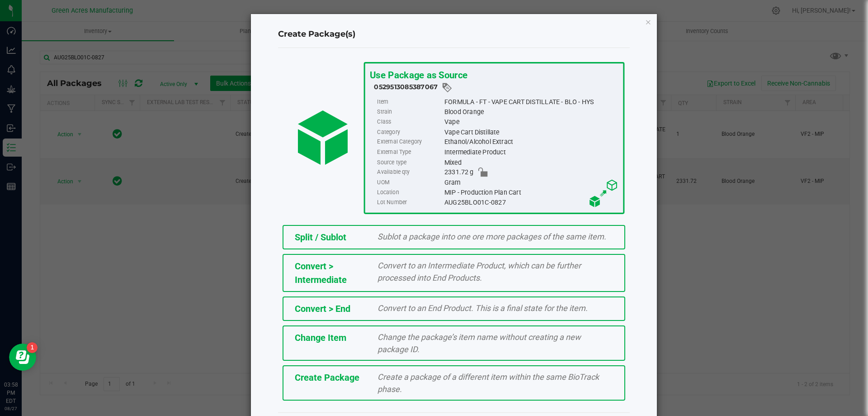  Describe the element at coordinates (496, 87) in the screenshot. I see `div: 0529513085387067` at that location.